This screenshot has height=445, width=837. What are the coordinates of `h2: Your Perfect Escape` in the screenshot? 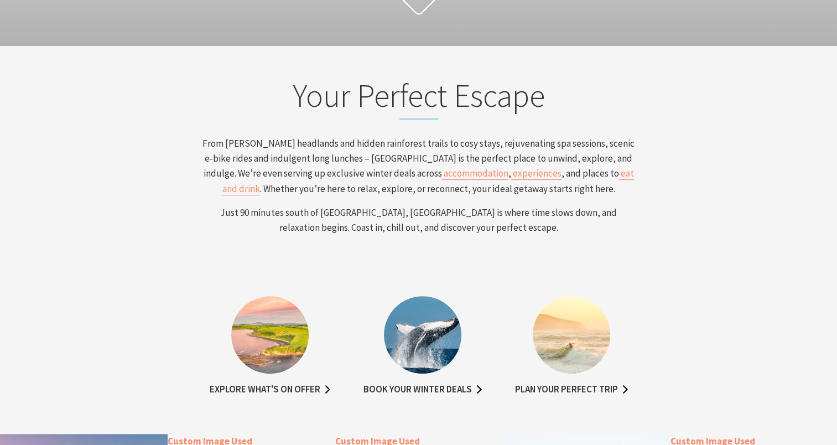 It's located at (419, 98).